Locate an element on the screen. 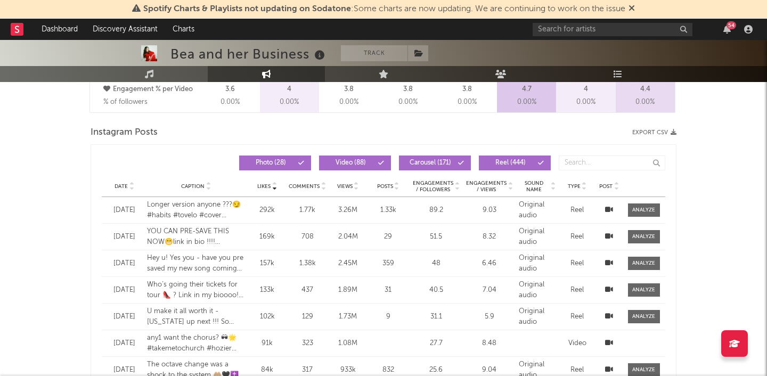 The width and height of the screenshot is (767, 376). a: Discovery Assistant is located at coordinates (125, 29).